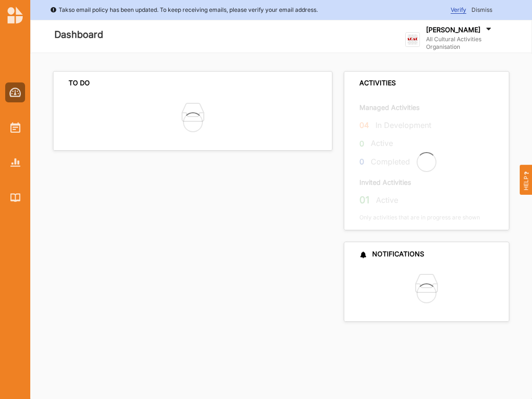 The width and height of the screenshot is (532, 399). What do you see at coordinates (184, 10) in the screenshot?
I see `div: Takso email policy has been updated. To keep receiving emails, please verify your email address.` at bounding box center [184, 10].